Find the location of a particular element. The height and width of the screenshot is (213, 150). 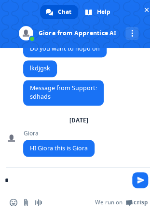

span: Giora is located at coordinates (59, 133).